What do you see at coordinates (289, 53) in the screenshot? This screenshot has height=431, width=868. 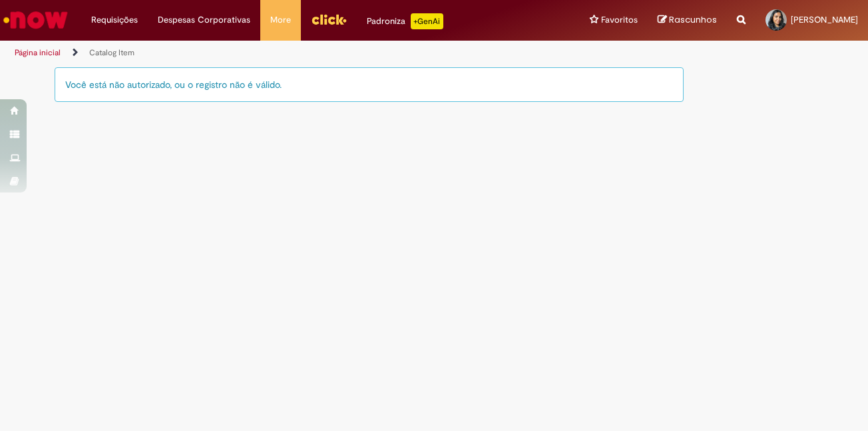 I see `ul: Trilhas de página` at bounding box center [289, 53].